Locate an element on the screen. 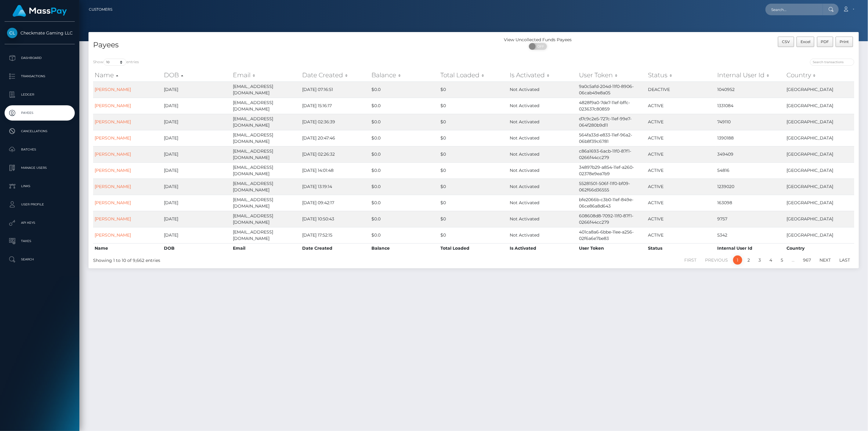 The width and height of the screenshot is (868, 431). a: 967 is located at coordinates (807, 260).